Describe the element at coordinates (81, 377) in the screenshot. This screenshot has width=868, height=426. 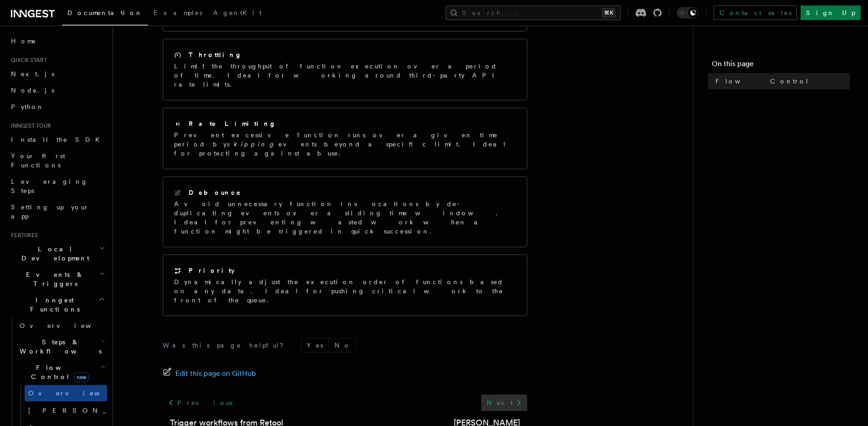
I see `span: new` at that location.